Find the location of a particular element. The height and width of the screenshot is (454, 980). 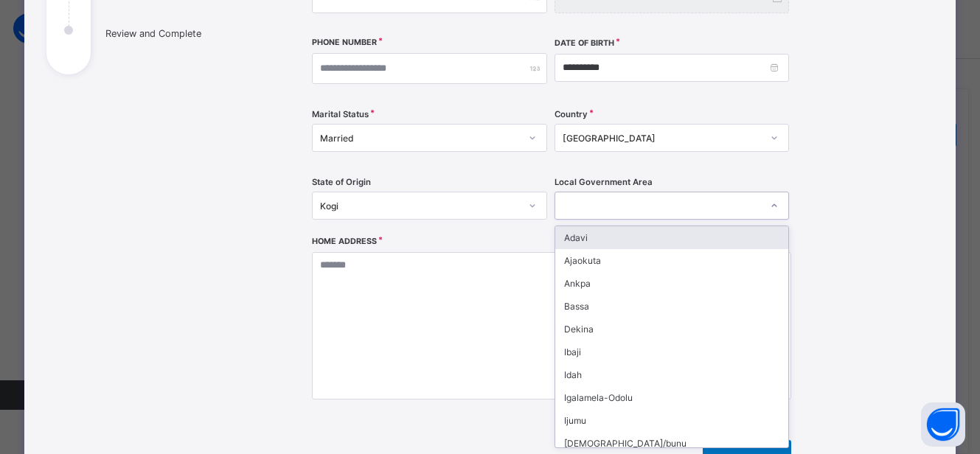

div: Ijumu is located at coordinates (672, 420).